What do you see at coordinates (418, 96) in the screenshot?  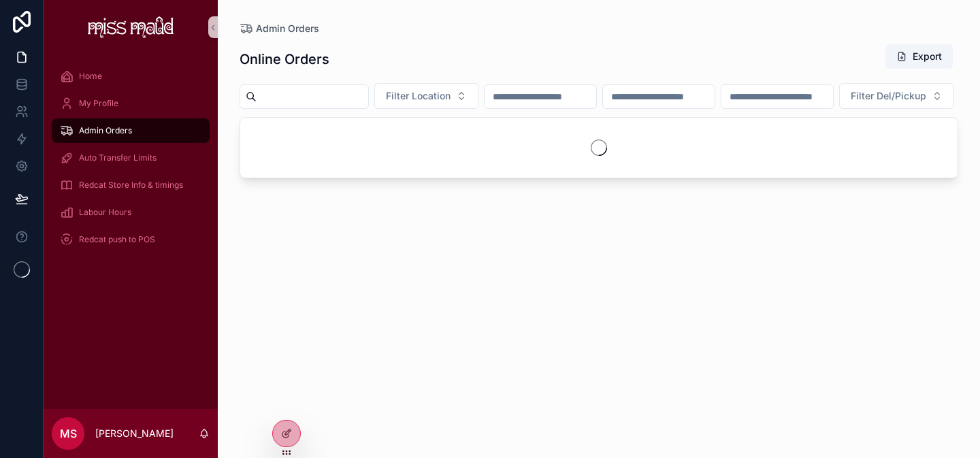 I see `span: Filter Location` at bounding box center [418, 96].